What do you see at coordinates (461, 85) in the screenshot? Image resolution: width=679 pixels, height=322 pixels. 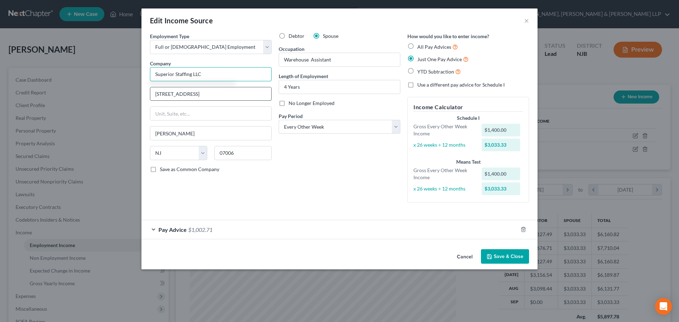 I see `span: Use a different pay advice for Schedule I` at bounding box center [461, 85].